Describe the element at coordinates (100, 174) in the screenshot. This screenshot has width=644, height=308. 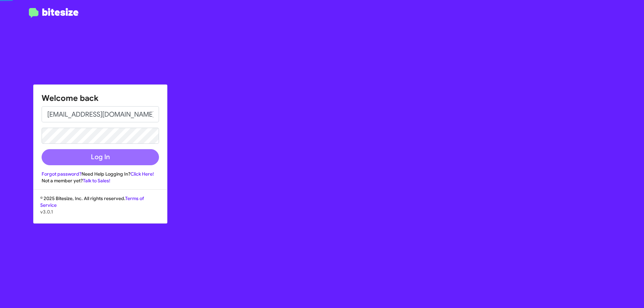
I see `div: Need Help Logging In?` at that location.